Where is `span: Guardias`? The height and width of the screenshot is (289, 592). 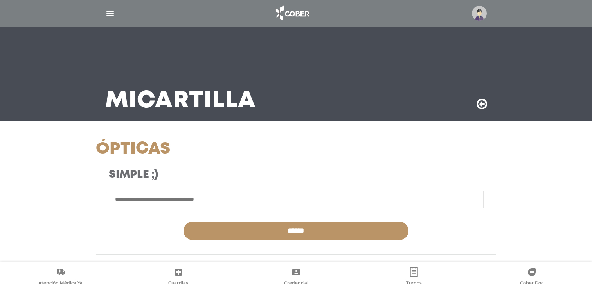 span: Guardias is located at coordinates (178, 283).